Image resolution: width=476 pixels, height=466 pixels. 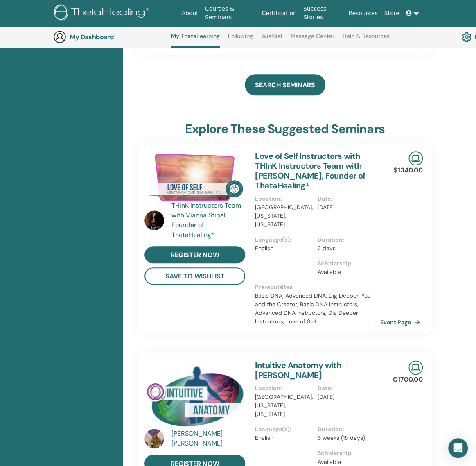 What do you see at coordinates (366, 39) in the screenshot?
I see `a: Help & Resources` at bounding box center [366, 39].